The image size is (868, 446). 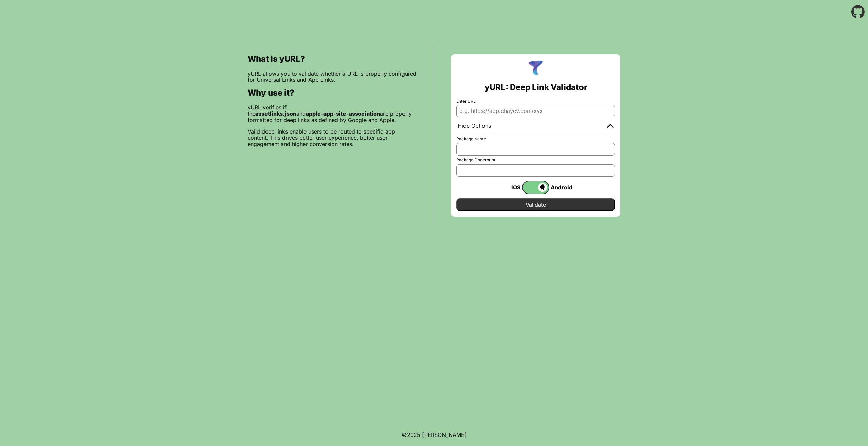 What do you see at coordinates (332, 93) in the screenshot?
I see `h2: Why use it?` at bounding box center [332, 93].